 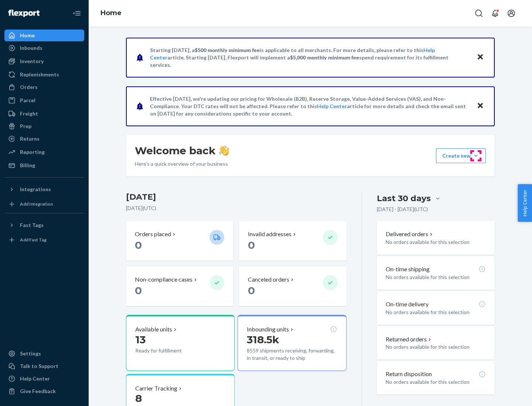 I want to click on button: Help Center, so click(x=525, y=203).